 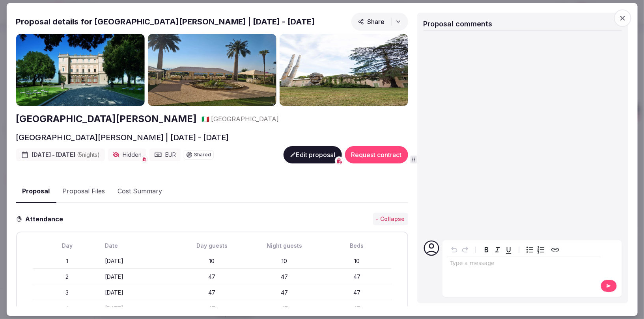 What do you see at coordinates (390, 219) in the screenshot?
I see `button: - Collapse` at bounding box center [390, 219].